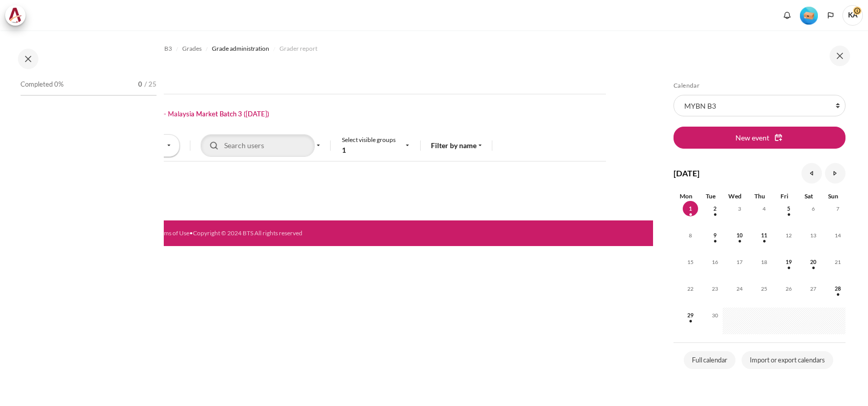  What do you see at coordinates (355, 125) in the screenshot?
I see `section: Content` at bounding box center [355, 125].